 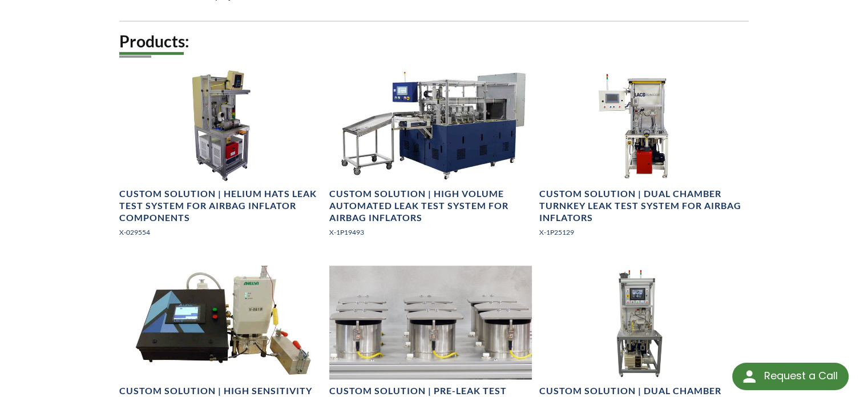 What do you see at coordinates (434, 41) in the screenshot?
I see `h2: Products:` at bounding box center [434, 41].